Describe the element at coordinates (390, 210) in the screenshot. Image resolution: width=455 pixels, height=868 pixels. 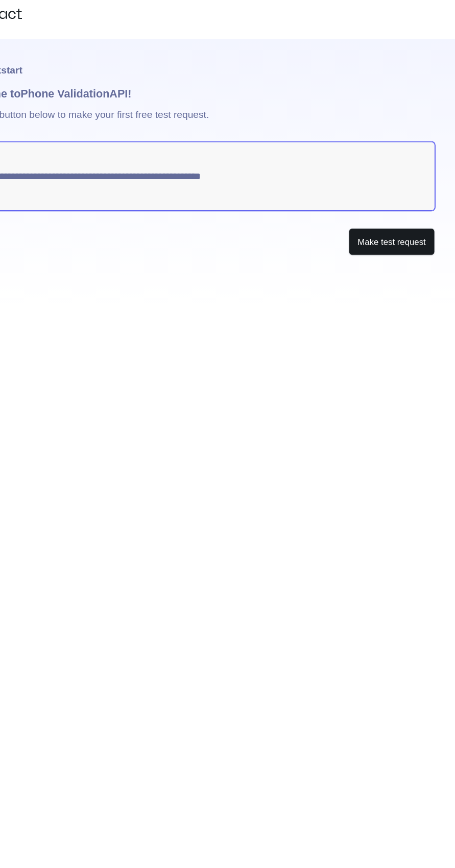
I see `button: Make test request` at that location.